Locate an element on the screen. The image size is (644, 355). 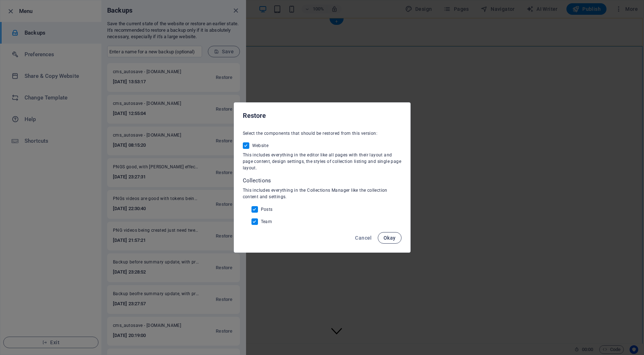
button: Okay is located at coordinates (390, 238).